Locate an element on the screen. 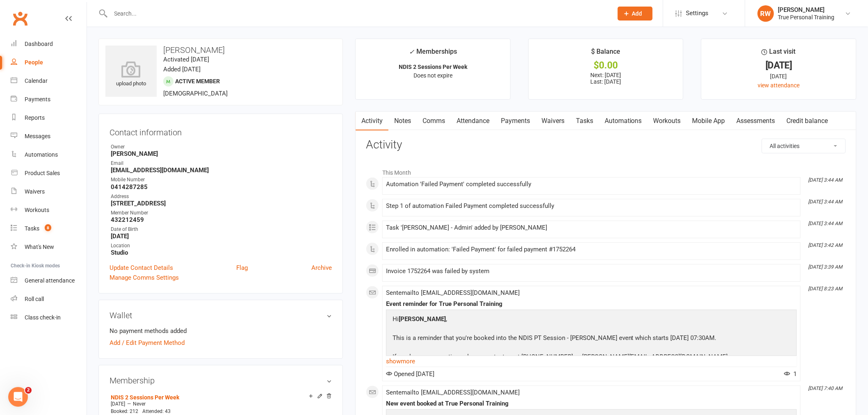 Image resolution: width=868 pixels, height=415 pixels. div: Mobile Number is located at coordinates (221, 180).